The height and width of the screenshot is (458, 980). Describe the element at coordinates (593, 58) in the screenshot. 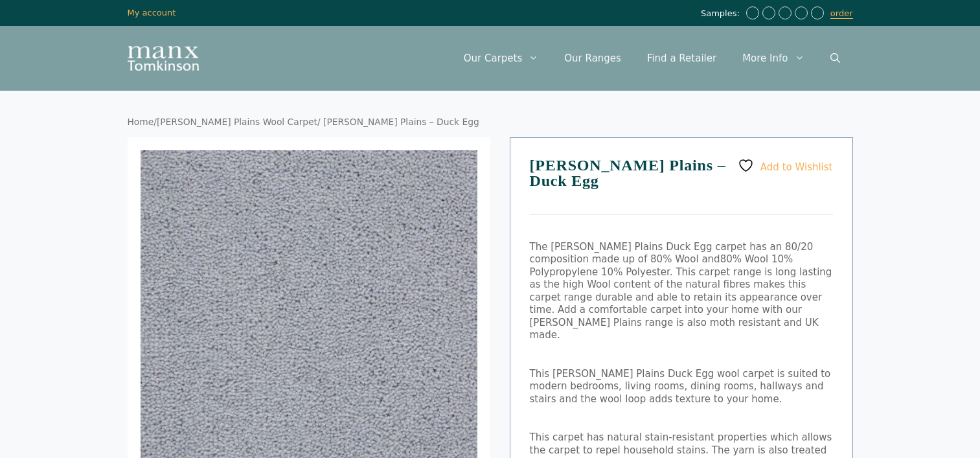

I see `a: Our Ranges` at that location.